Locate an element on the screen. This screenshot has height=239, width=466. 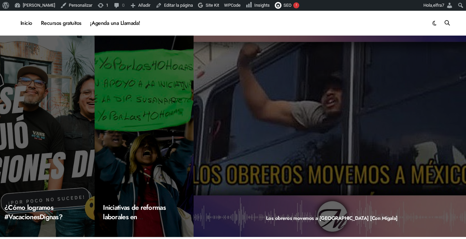
span: Site Kit is located at coordinates (212, 5).